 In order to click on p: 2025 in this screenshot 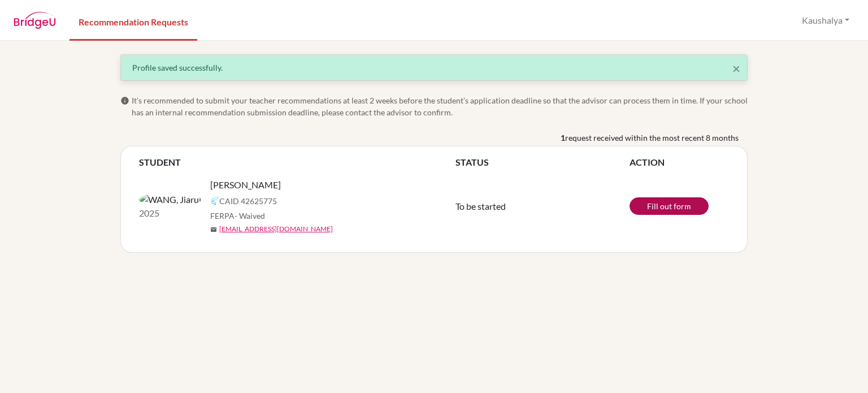, I will do `click(170, 213)`.